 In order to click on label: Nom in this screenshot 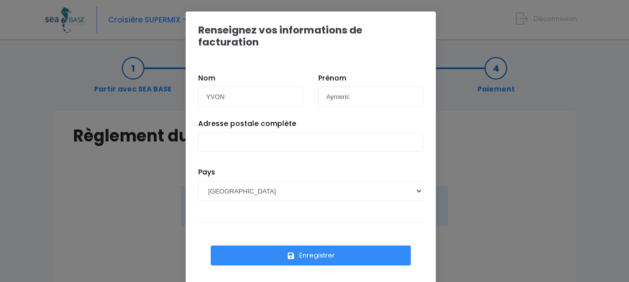, I will do `click(207, 78)`.